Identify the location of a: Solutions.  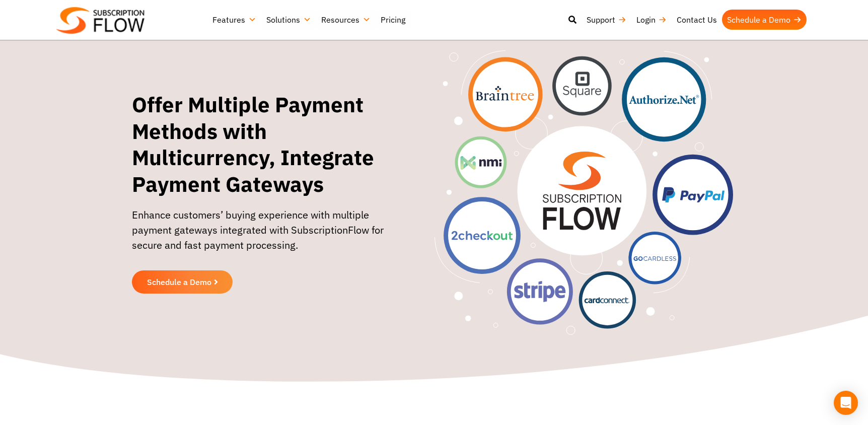
(289, 20).